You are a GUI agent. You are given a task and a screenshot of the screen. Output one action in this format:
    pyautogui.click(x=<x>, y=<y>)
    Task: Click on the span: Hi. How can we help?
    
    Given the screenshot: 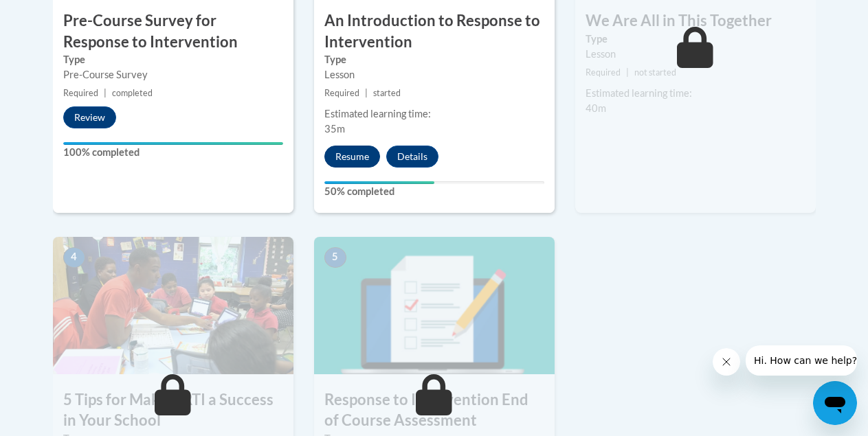 What is the action you would take?
    pyautogui.click(x=60, y=15)
    